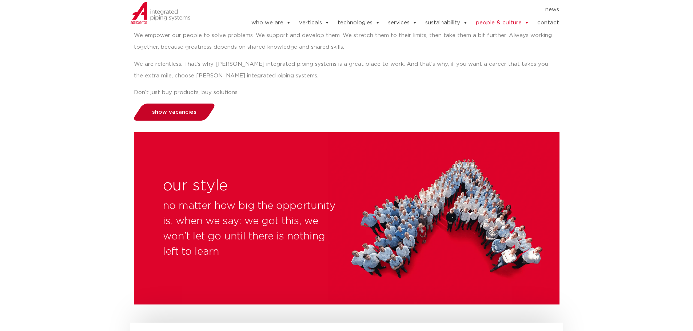 The height and width of the screenshot is (331, 693). I want to click on a: people & culture, so click(502, 23).